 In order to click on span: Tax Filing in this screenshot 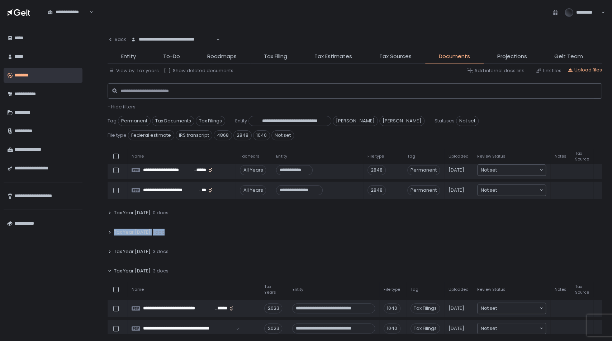, I will do `click(275, 56)`.